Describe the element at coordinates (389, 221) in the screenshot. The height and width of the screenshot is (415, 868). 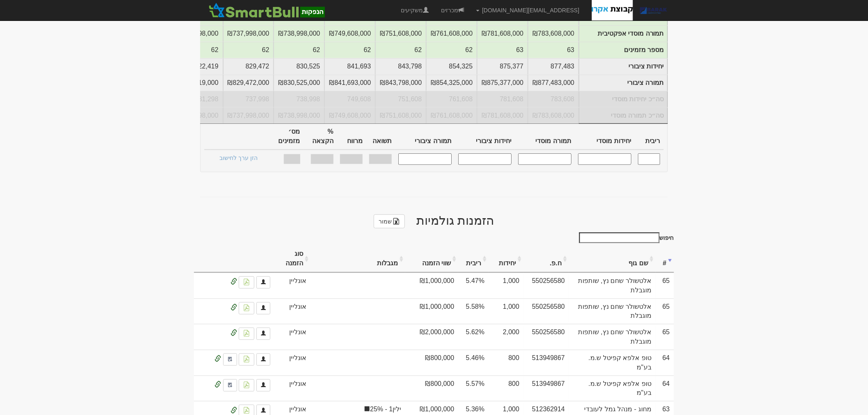
I see `a: שמור` at that location.